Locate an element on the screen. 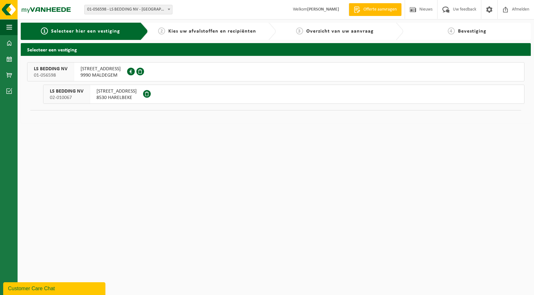 The image size is (534, 295). a: Offerte aanvragen is located at coordinates (375, 10).